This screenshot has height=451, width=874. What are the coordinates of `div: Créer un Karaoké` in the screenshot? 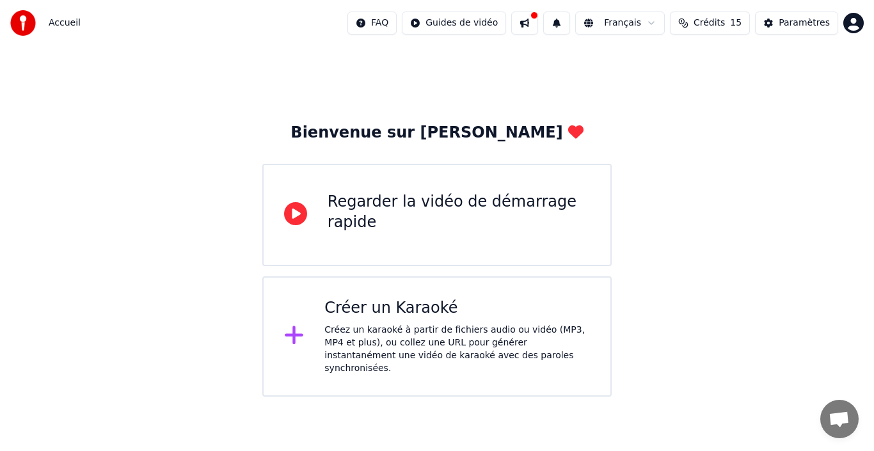 It's located at (457, 309).